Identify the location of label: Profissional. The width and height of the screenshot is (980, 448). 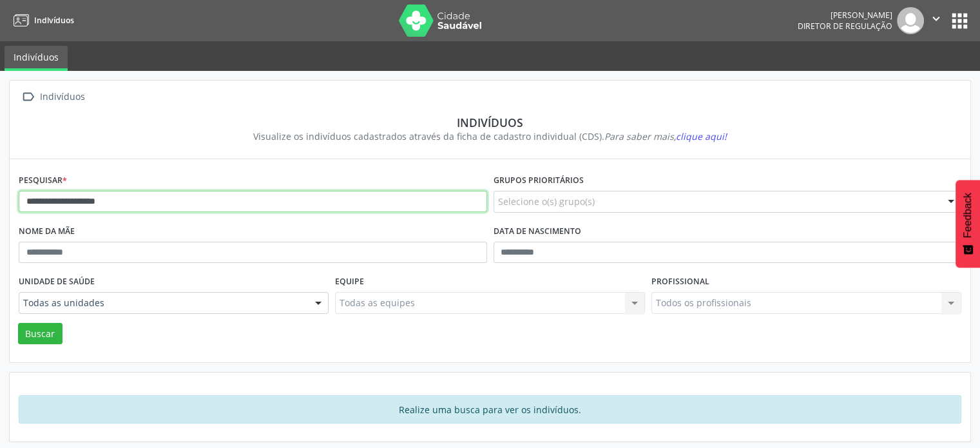
(680, 282).